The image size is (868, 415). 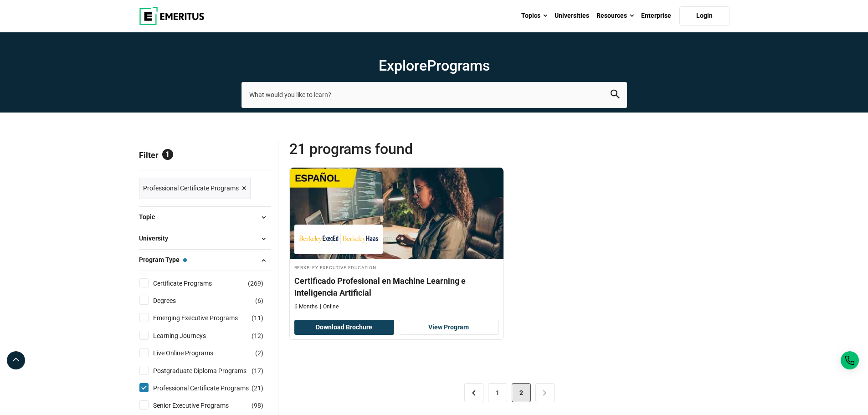 What do you see at coordinates (615, 96) in the screenshot?
I see `a: search` at bounding box center [615, 96].